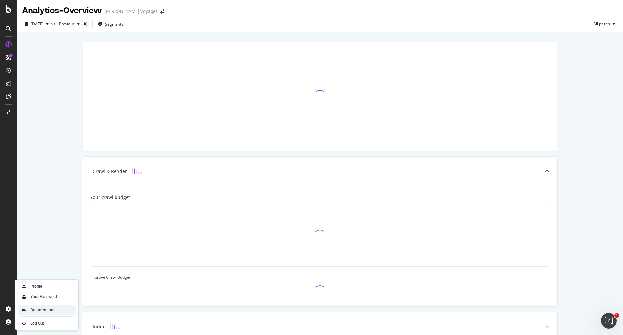  What do you see at coordinates (320, 277) in the screenshot?
I see `div: Improve Crawl Budget` at bounding box center [320, 277].